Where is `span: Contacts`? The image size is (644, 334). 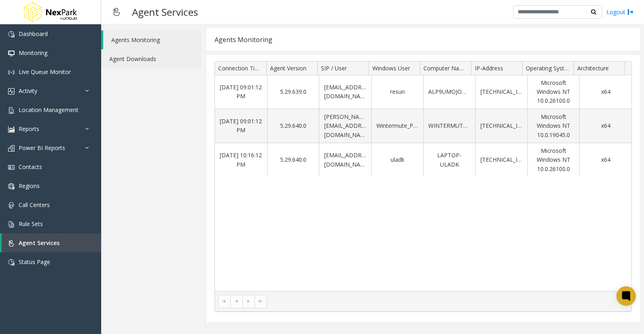 span: Contacts is located at coordinates (31, 167).